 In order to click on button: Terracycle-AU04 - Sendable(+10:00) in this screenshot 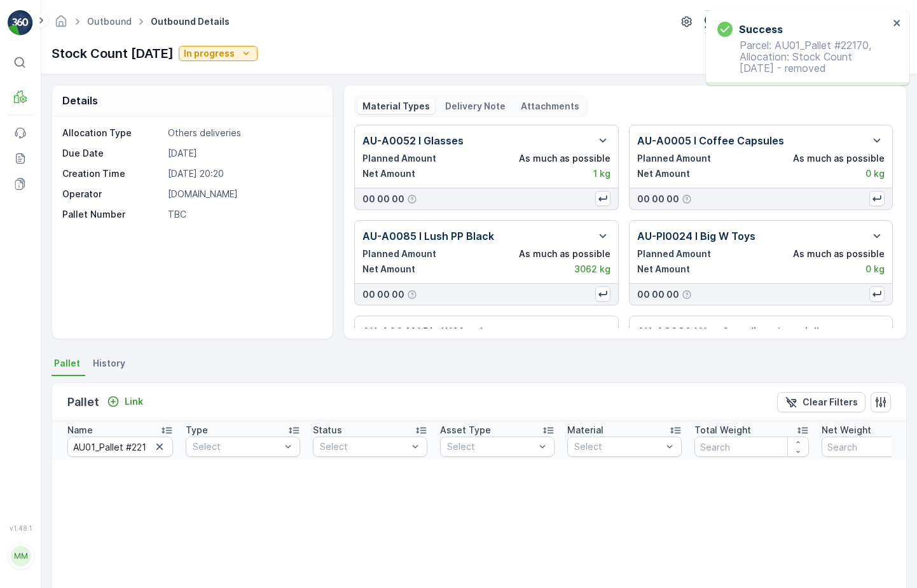, I will do `click(806, 22)`.